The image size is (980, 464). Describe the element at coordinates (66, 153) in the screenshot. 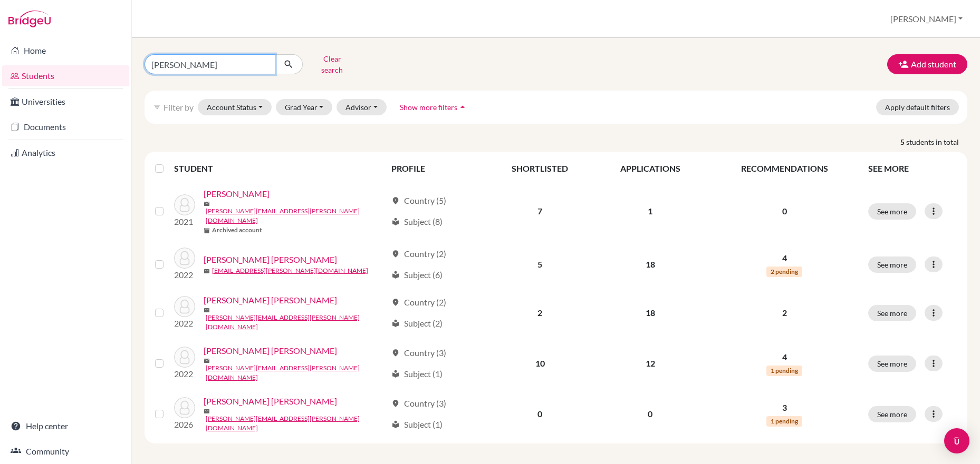

I see `a: Analytics` at that location.